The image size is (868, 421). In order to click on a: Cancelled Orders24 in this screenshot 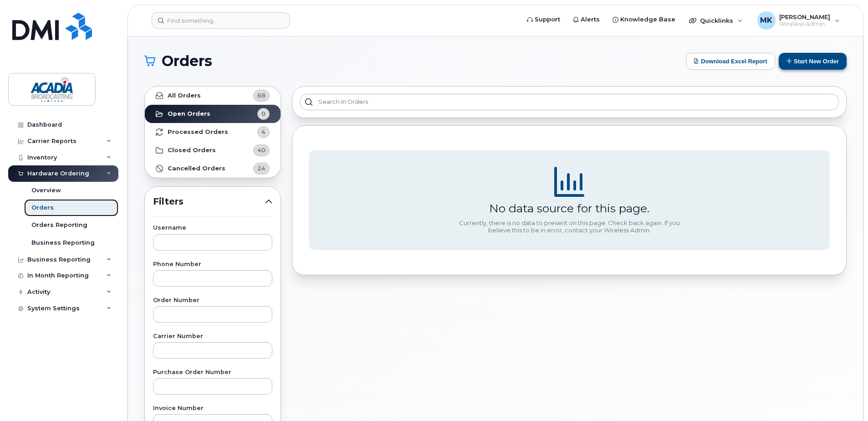, I will do `click(213, 169)`.